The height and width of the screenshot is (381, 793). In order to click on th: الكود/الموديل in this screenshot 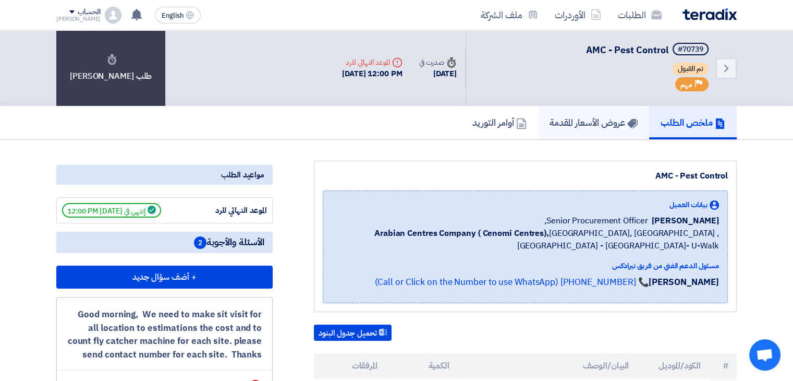, I will do `click(673, 366)`.